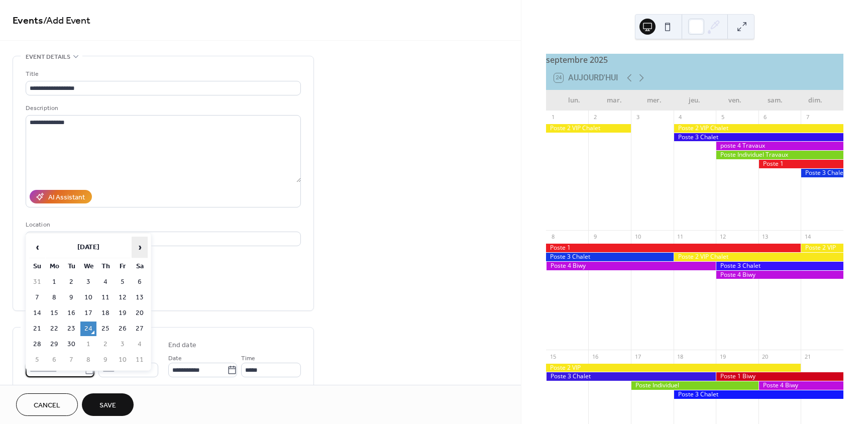 Image resolution: width=868 pixels, height=424 pixels. Describe the element at coordinates (655, 100) in the screenshot. I see `div: mer.` at that location.